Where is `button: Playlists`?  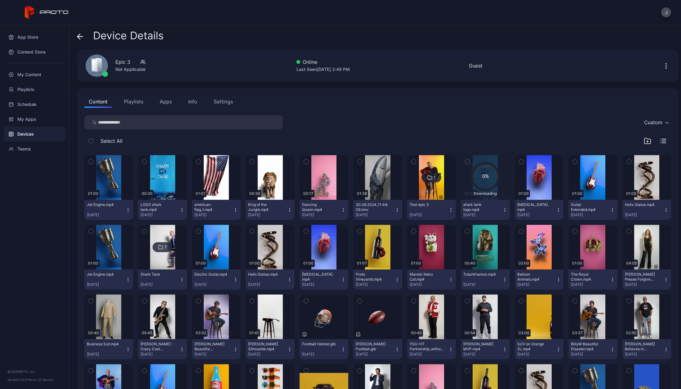
button: Playlists is located at coordinates (134, 102).